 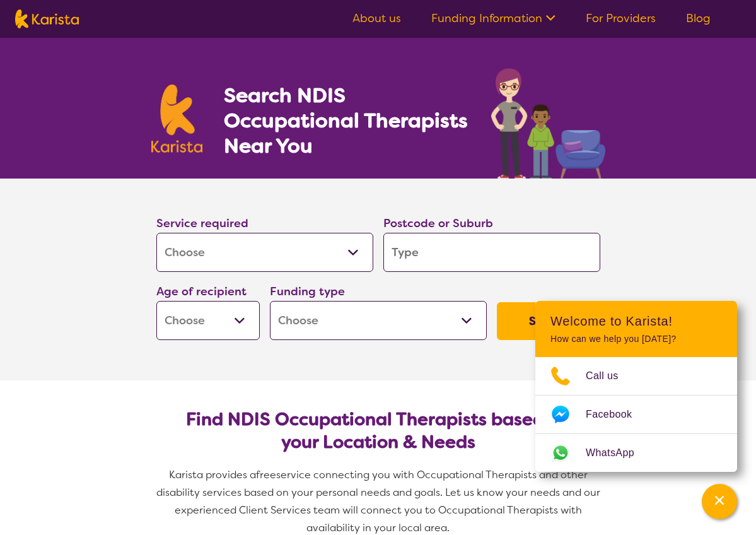 I want to click on span: free, so click(x=266, y=475).